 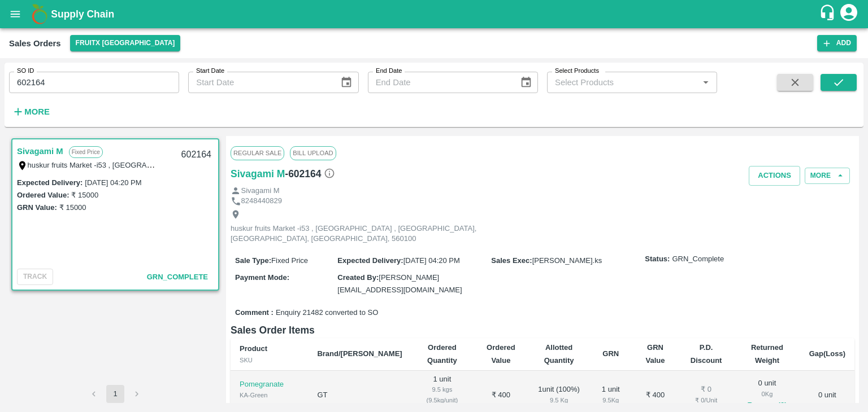 I want to click on p: Fixed Price, so click(x=86, y=152).